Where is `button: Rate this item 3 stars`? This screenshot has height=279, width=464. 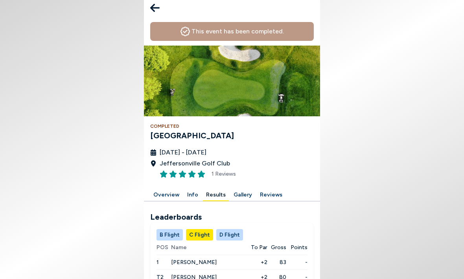
button: Rate this item 3 stars is located at coordinates (183, 174).